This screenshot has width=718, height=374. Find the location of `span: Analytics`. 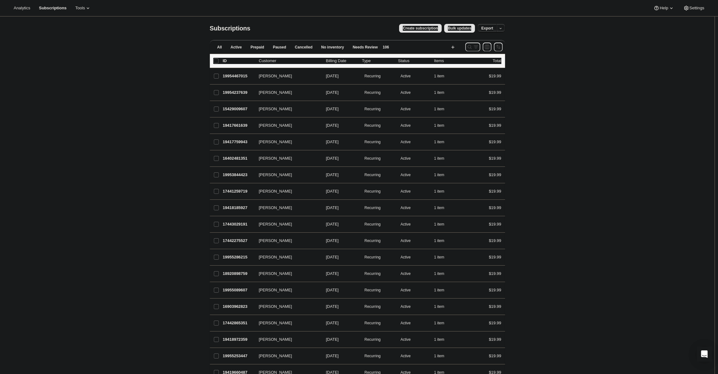

span: Analytics is located at coordinates (22, 8).